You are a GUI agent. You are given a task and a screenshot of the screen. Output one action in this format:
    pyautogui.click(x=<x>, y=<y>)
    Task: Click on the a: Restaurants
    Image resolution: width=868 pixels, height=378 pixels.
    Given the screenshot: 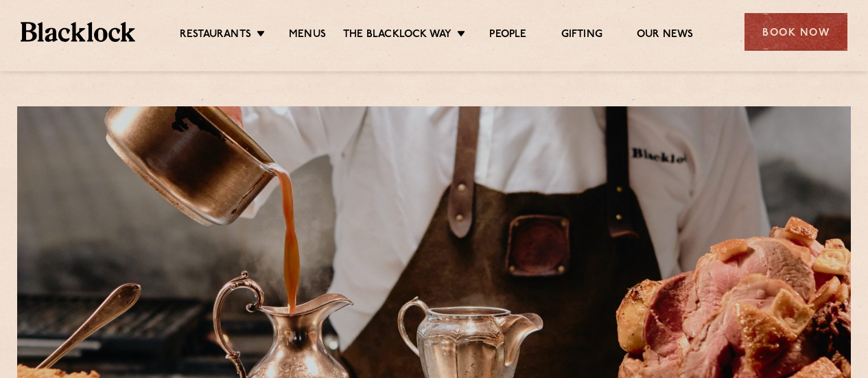 What is the action you would take?
    pyautogui.click(x=215, y=36)
    